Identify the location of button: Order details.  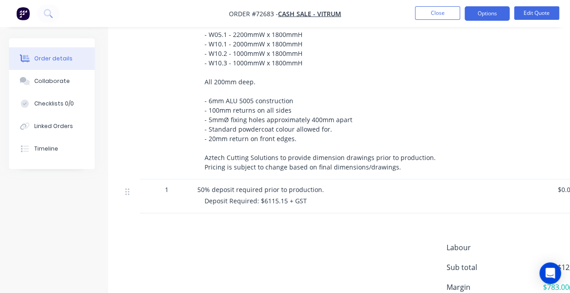
(52, 59).